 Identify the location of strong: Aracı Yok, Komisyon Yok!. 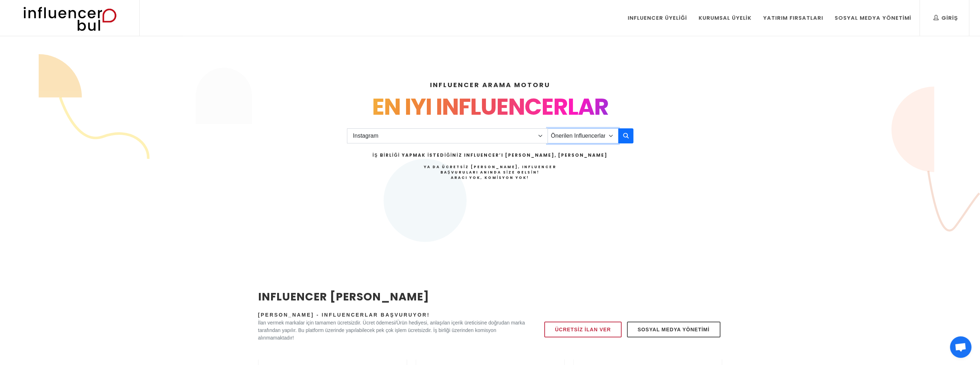
(490, 177).